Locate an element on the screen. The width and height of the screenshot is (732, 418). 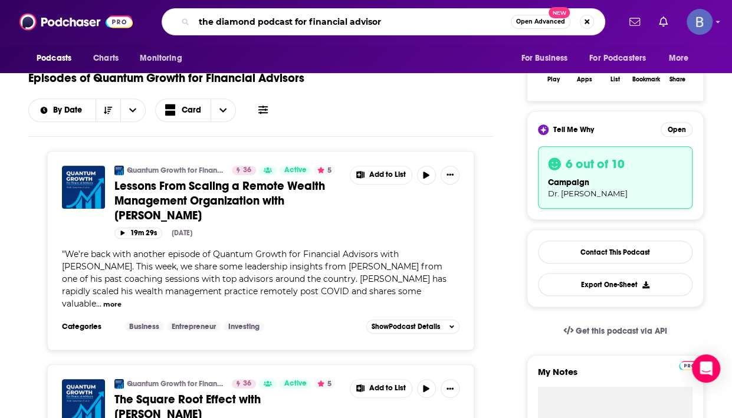
button: ShowPodcast Details is located at coordinates (413, 327).